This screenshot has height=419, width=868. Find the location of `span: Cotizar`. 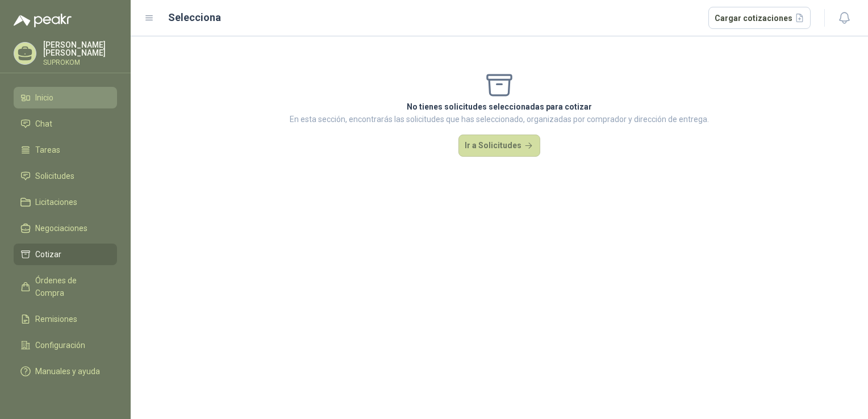

span: Cotizar is located at coordinates (48, 255).